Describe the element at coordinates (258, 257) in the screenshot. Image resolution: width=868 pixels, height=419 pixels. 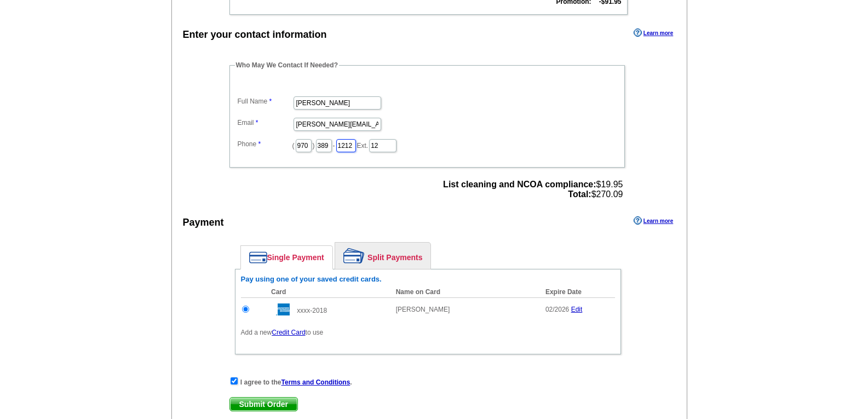
I see `img: single-payment.png` at that location.